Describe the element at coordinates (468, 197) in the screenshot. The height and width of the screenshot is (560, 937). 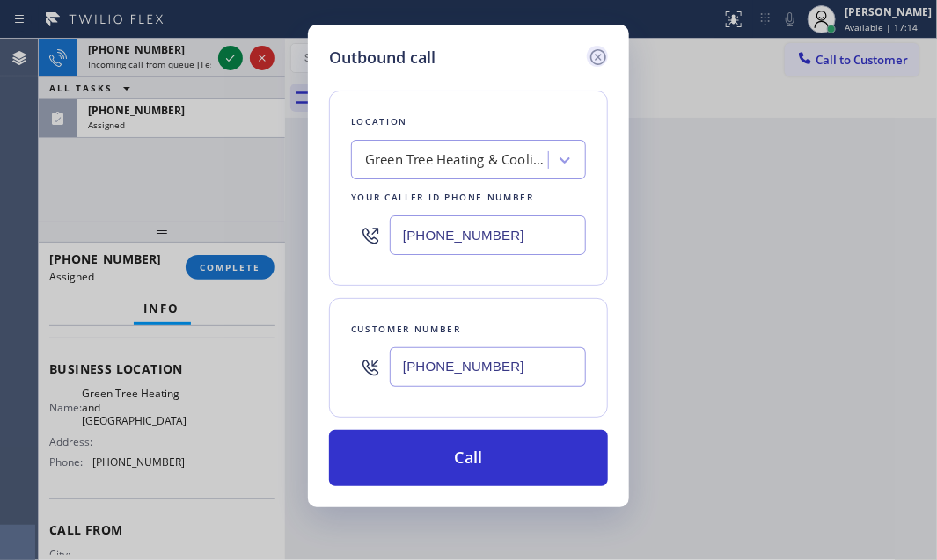
I see `div: Your caller id phone number` at that location.